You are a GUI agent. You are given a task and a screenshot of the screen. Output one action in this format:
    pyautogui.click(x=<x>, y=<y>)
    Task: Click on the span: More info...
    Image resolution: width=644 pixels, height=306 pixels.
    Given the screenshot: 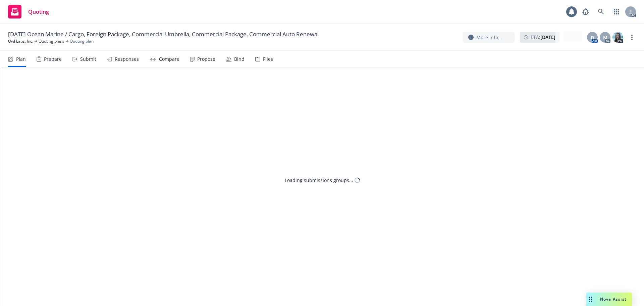 What is the action you would take?
    pyautogui.click(x=489, y=37)
    